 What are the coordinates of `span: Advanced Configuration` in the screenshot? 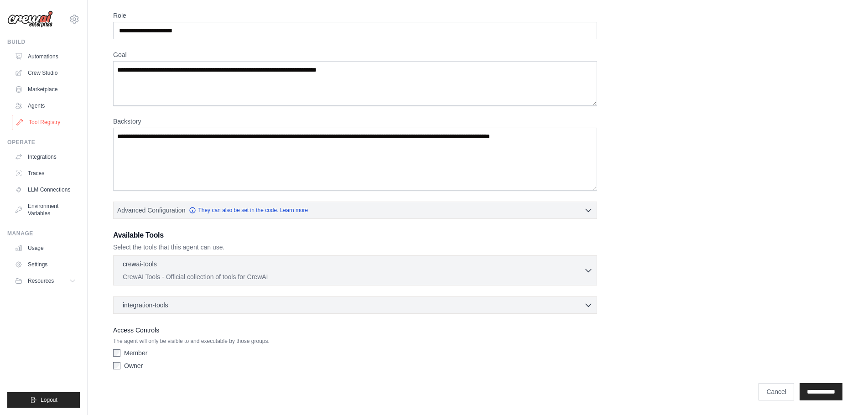 It's located at (151, 210).